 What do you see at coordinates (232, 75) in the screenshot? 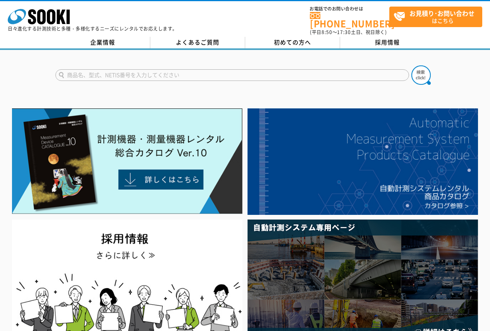
I see `input: 商品名、型式、NETIS番号を入力してください` at bounding box center [232, 75].